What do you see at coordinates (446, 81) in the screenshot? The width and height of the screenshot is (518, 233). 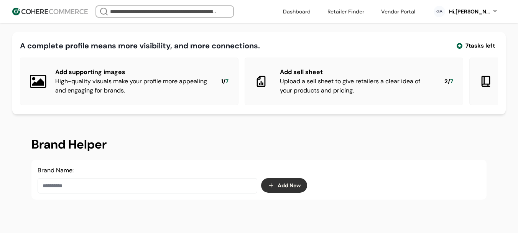 I see `span: 2` at bounding box center [446, 81].